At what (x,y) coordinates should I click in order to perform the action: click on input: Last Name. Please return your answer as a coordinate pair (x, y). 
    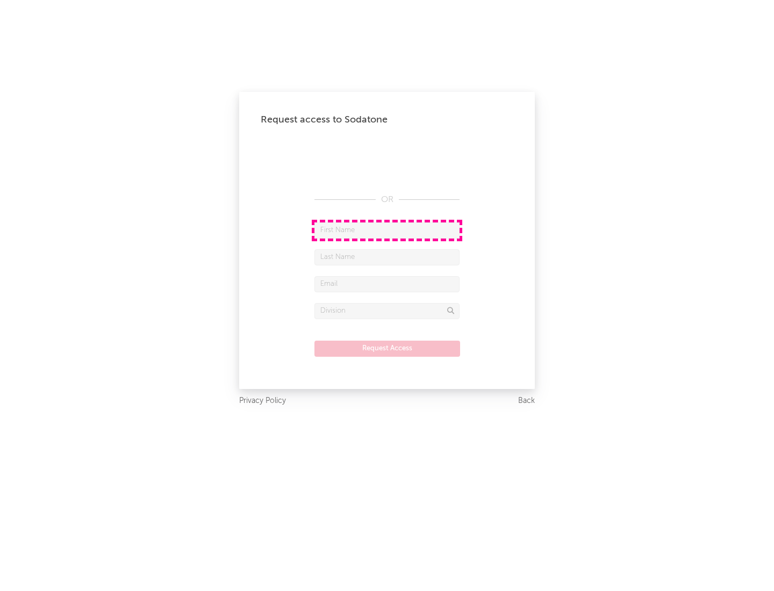
    Looking at the image, I should click on (387, 257).